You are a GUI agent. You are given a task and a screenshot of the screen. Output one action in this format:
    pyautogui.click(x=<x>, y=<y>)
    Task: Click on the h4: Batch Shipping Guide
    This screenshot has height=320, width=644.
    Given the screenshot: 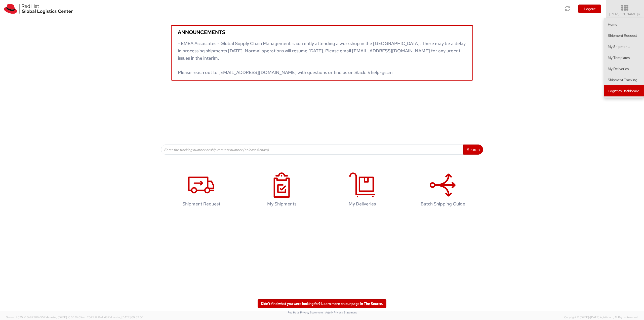 What is the action you would take?
    pyautogui.click(x=443, y=204)
    